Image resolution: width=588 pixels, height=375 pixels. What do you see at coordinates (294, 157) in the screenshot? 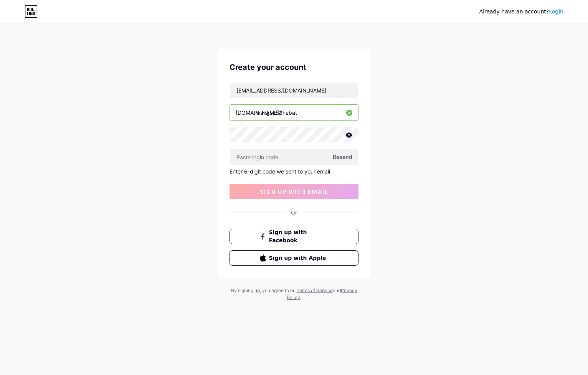
I see `input: Paste login code` at bounding box center [294, 157].